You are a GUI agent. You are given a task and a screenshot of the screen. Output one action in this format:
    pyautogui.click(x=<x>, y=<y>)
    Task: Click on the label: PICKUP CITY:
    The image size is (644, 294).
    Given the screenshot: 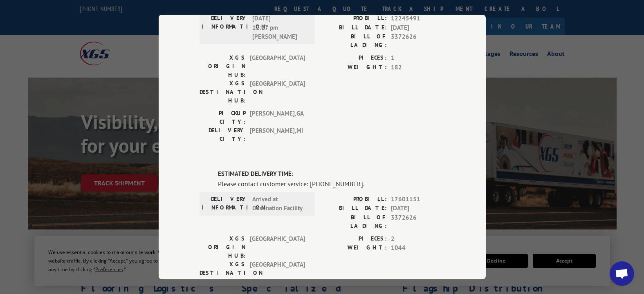 What is the action you would take?
    pyautogui.click(x=222, y=118)
    